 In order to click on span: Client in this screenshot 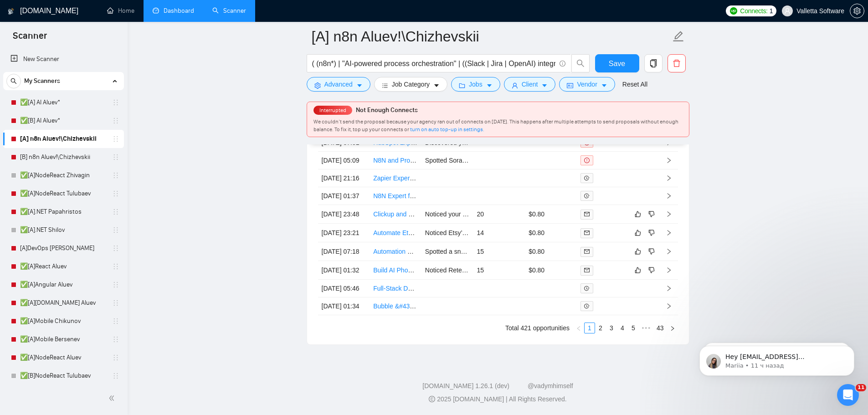, I will do `click(530, 84)`.